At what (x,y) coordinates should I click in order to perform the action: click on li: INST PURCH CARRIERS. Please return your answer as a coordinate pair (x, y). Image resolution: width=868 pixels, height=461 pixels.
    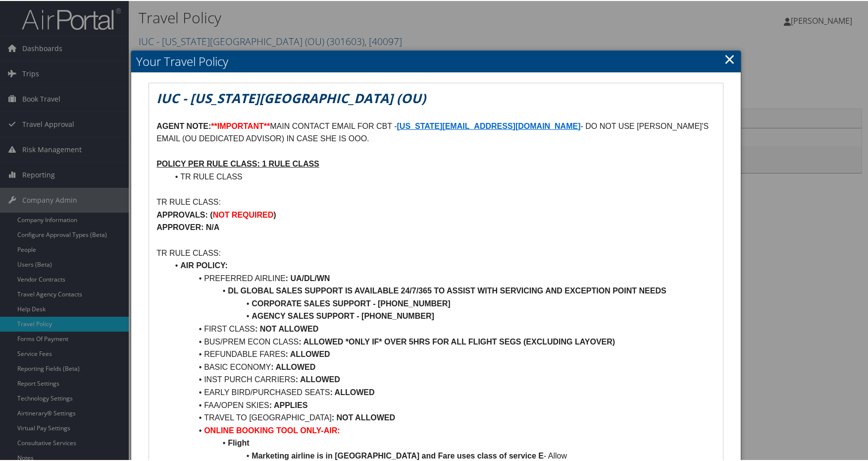
    Looking at the image, I should click on (442, 379).